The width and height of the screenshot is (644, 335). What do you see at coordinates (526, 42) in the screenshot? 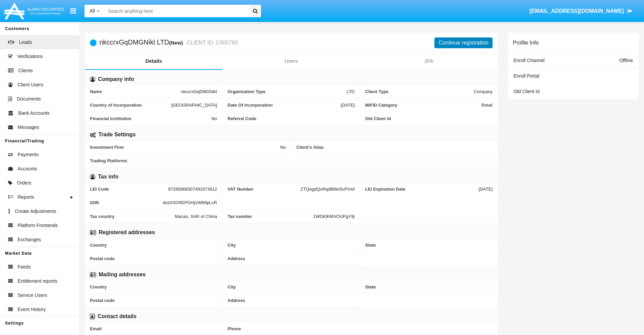
I see `h6: Profile Info` at bounding box center [526, 42].